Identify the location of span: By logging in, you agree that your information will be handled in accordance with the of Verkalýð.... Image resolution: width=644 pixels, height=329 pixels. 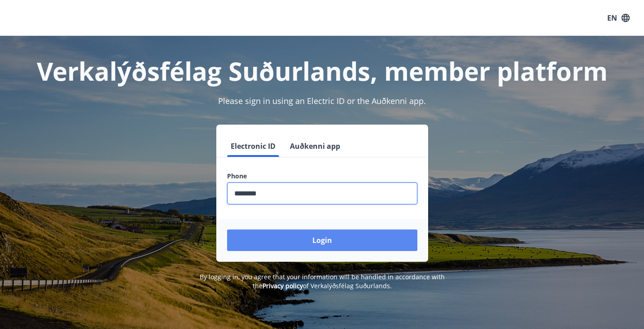
(322, 281).